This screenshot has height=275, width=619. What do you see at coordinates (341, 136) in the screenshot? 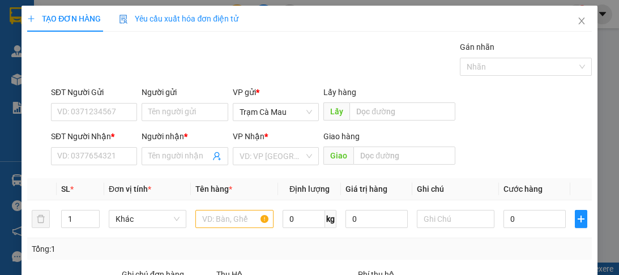
I see `span: Giao hàng` at bounding box center [341, 136].